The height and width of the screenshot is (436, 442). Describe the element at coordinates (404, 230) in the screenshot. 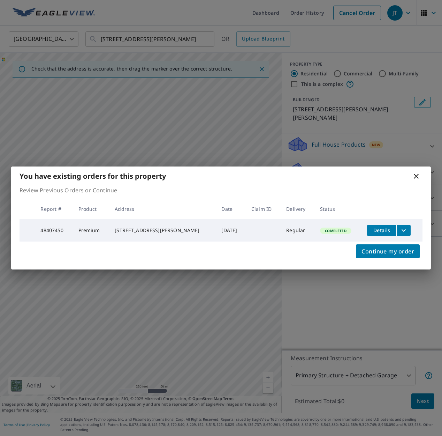

I see `button: filesDropdownBtn-48407450` at that location.